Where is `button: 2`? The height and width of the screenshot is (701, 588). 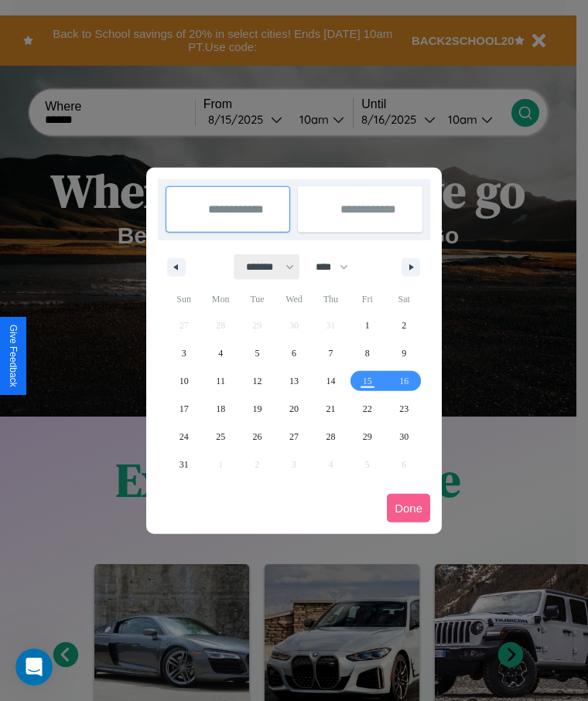
button: 2 is located at coordinates (404, 326).